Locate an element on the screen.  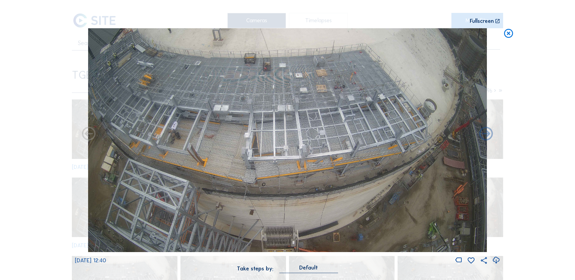
i: Forward is located at coordinates (89, 134).